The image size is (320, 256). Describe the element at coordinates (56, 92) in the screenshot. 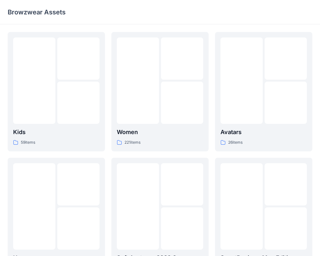

I see `a: Kids59items` at that location.